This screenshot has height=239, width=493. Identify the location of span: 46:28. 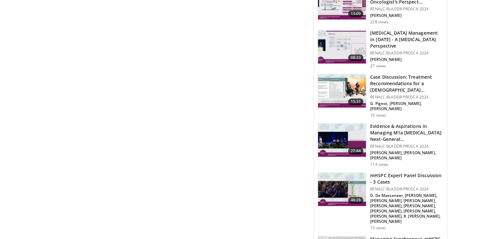
(356, 200).